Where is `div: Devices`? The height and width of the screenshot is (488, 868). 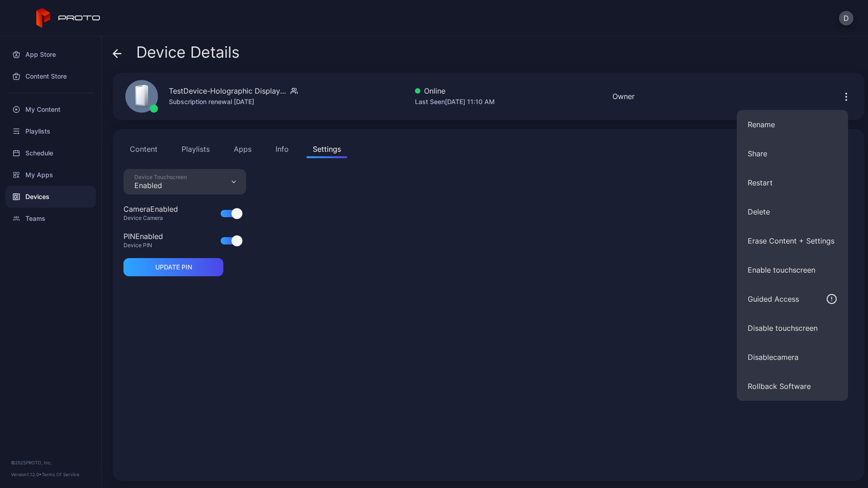 div: Devices is located at coordinates (51, 197).